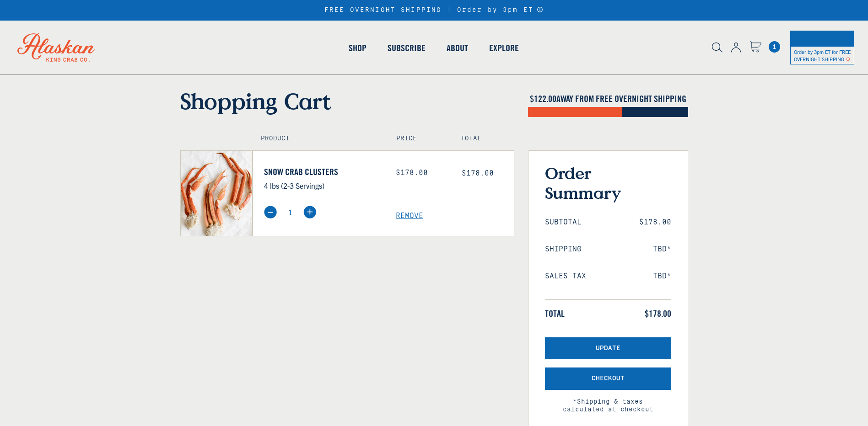  What do you see at coordinates (847, 59) in the screenshot?
I see `span: Shipping Notice Icon` at bounding box center [847, 59].